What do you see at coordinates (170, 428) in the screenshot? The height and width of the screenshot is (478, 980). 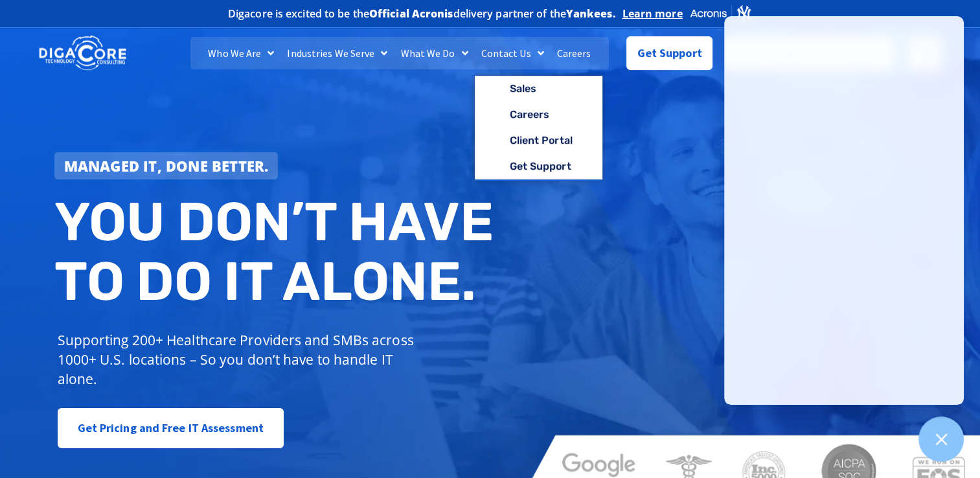 I see `a: Get Pricing and Free IT Assessment` at bounding box center [170, 428].